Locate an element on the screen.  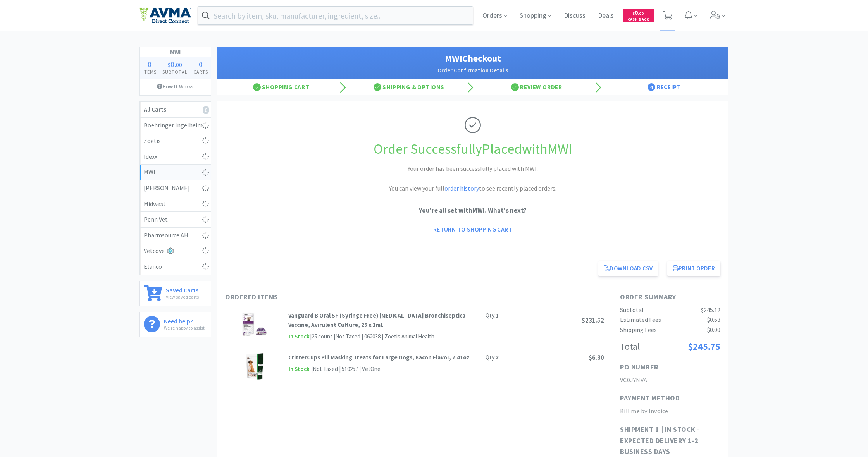
div: Shipping Fees is located at coordinates (638, 330).